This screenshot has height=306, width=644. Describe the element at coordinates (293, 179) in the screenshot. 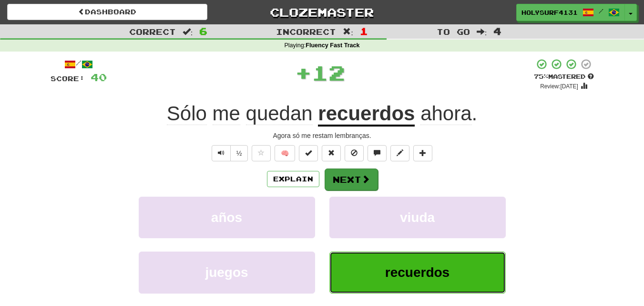

I see `button: Explain` at that location.